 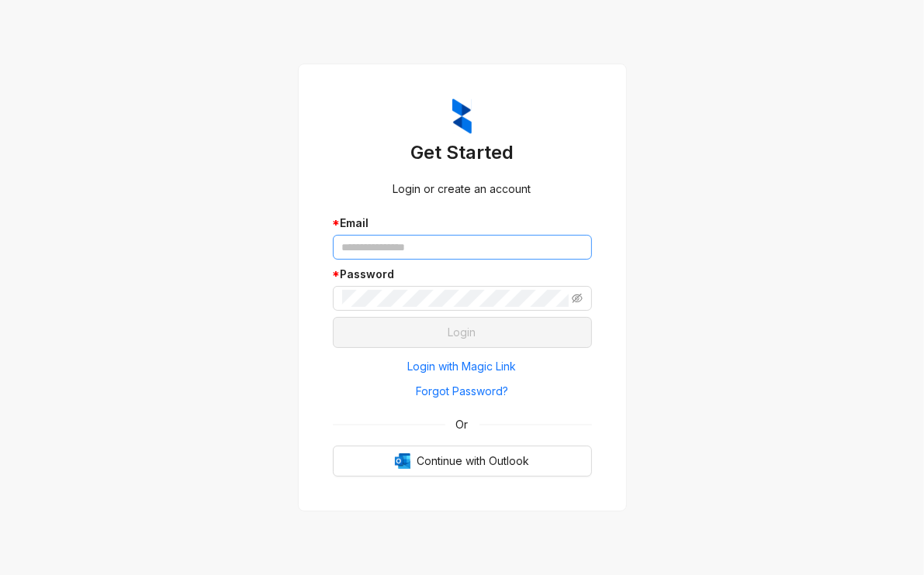 I want to click on button: Login, so click(x=462, y=332).